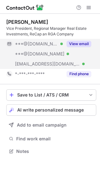 The image size is (100, 188). I want to click on button: save-profile-one-click, so click(51, 95).